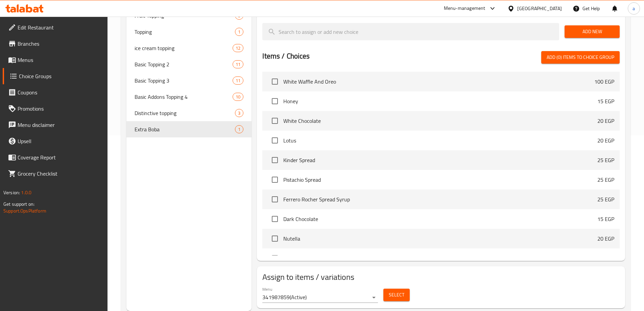  Describe the element at coordinates (60, 173) in the screenshot. I see `span: Grocery Checklist` at that location.